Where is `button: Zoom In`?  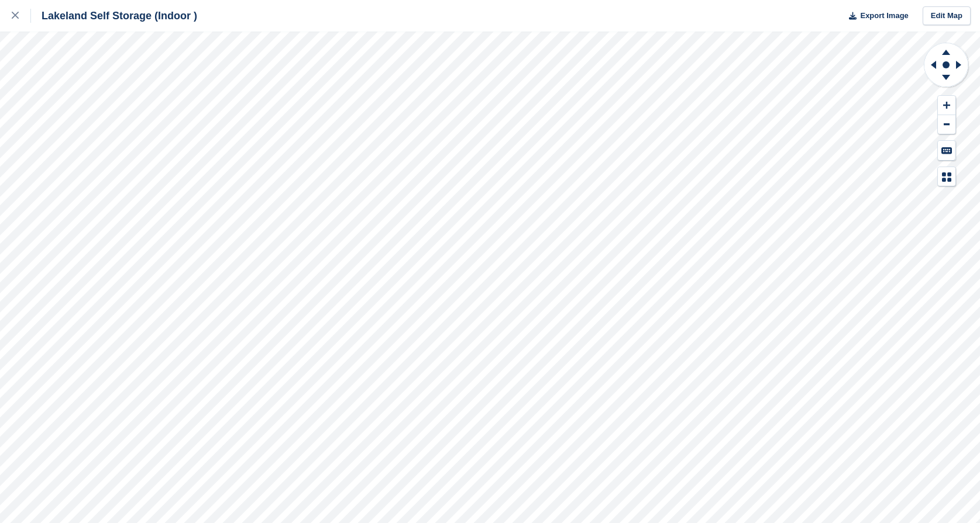
button: Zoom In is located at coordinates (947, 106).